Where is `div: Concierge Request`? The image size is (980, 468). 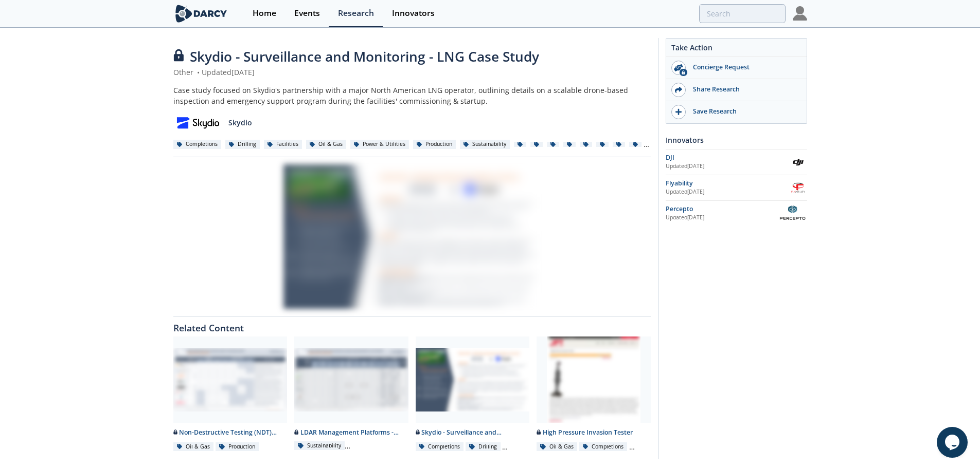 div: Concierge Request is located at coordinates (744, 67).